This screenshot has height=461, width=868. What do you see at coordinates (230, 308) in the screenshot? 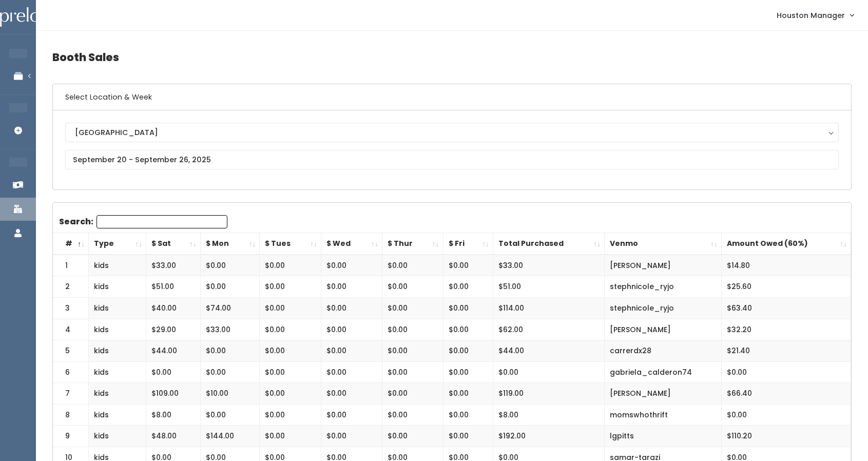
I see `td: $74.00` at bounding box center [230, 308].